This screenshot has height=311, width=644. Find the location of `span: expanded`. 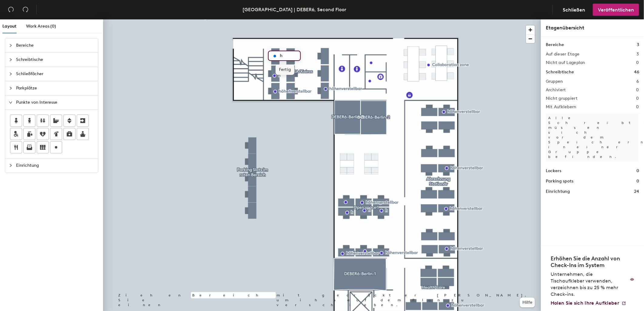

span: expanded is located at coordinates (10, 102).